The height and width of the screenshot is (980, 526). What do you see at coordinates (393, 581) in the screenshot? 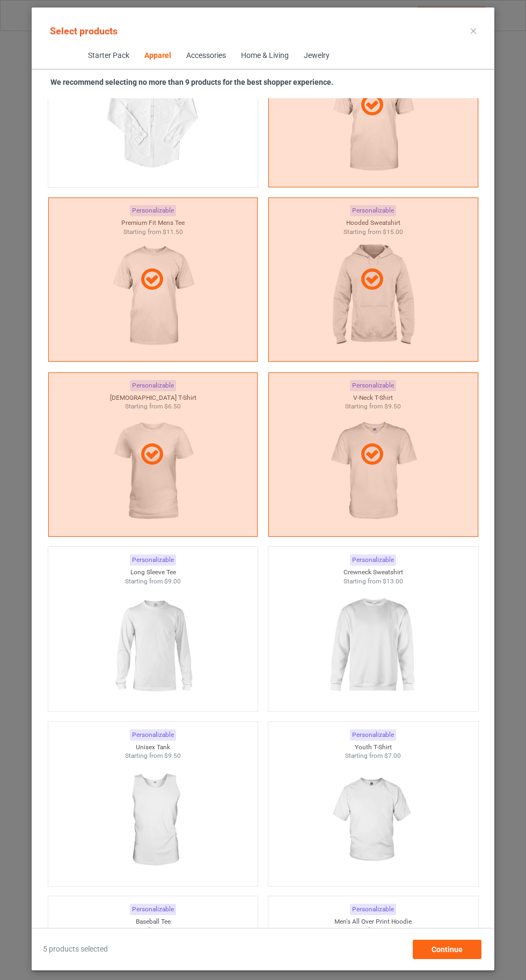
I see `span: $13.00` at bounding box center [393, 581].